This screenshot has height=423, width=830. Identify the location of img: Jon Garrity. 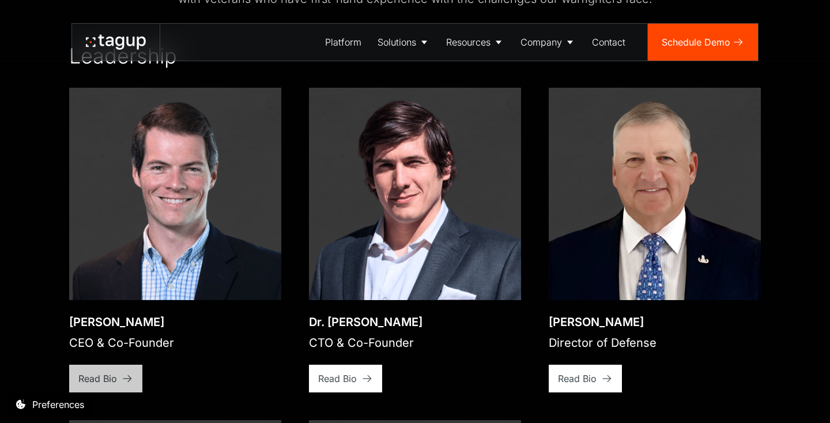
(175, 194).